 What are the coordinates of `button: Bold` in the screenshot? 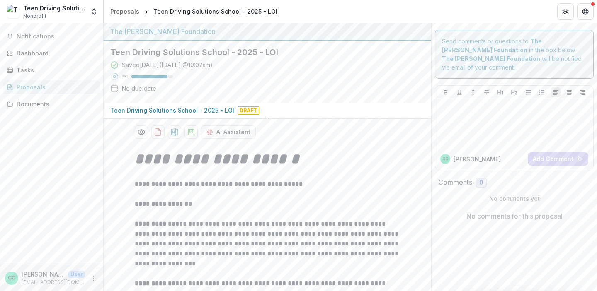 It's located at (446, 92).